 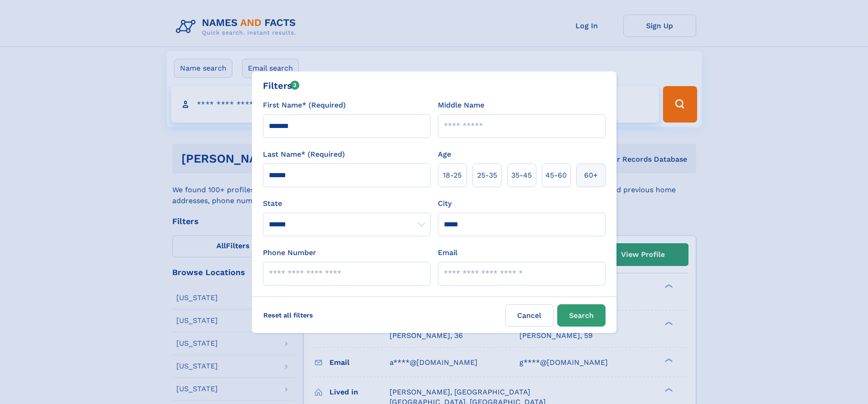 I want to click on label: Last Name* (Required), so click(x=304, y=154).